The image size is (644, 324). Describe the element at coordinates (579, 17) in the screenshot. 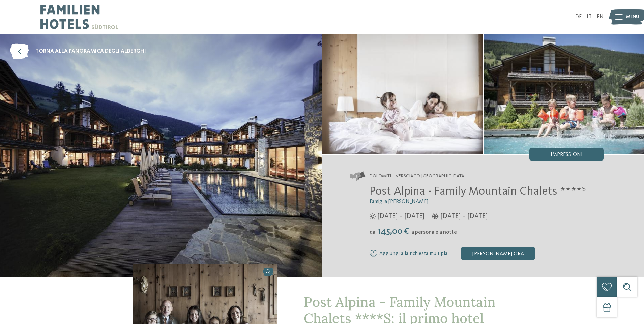

I see `a: DE` at that location.